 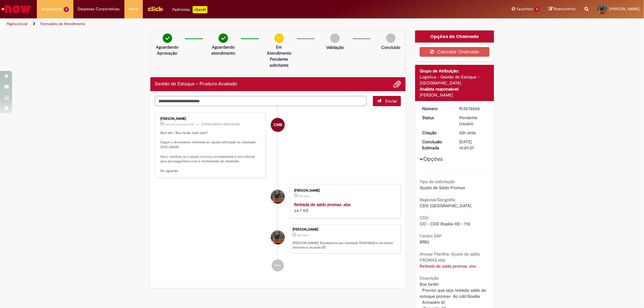 I want to click on b: Anexar Planilha: Ajuste de saldo PROMAX.xlsb, so click(x=450, y=257).